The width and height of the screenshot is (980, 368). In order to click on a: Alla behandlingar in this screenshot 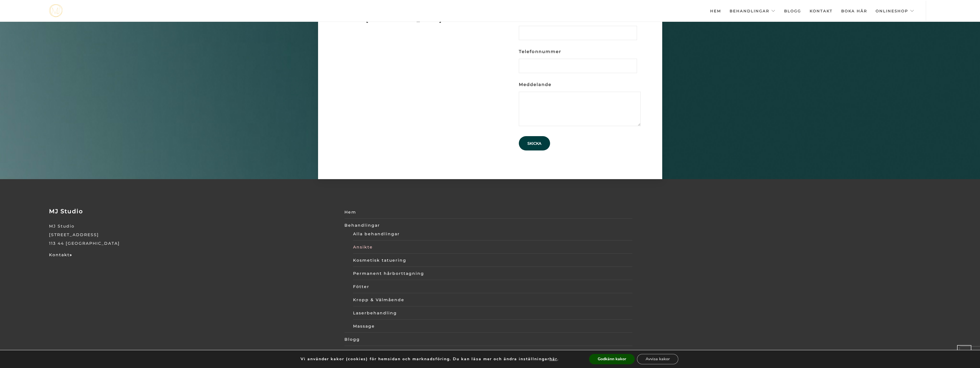, I will do `click(492, 234)`.